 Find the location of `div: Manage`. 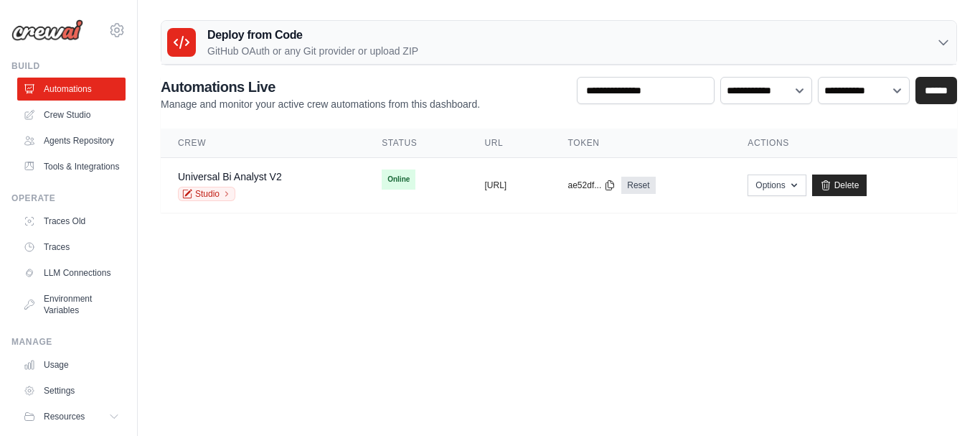

div: Manage is located at coordinates (68, 342).